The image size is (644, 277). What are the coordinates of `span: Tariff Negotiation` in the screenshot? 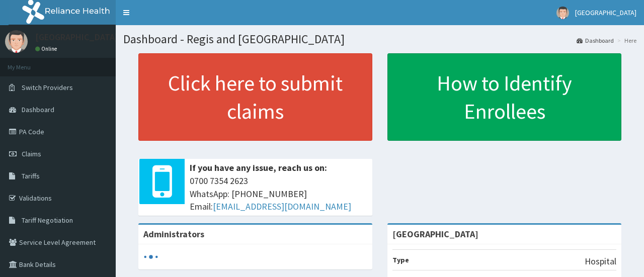 It's located at (48, 220).